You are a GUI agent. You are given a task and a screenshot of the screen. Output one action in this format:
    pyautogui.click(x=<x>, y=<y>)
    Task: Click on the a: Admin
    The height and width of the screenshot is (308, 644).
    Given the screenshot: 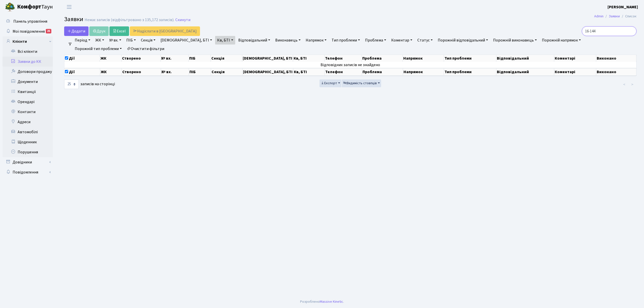 What is the action you would take?
    pyautogui.click(x=599, y=16)
    